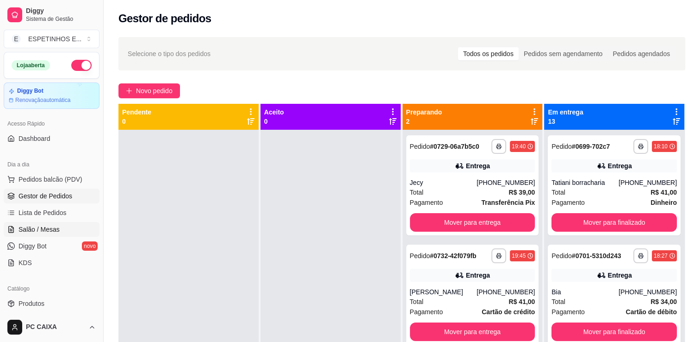 This screenshot has width=700, height=342. Describe the element at coordinates (566, 121) in the screenshot. I see `p: 13` at that location.